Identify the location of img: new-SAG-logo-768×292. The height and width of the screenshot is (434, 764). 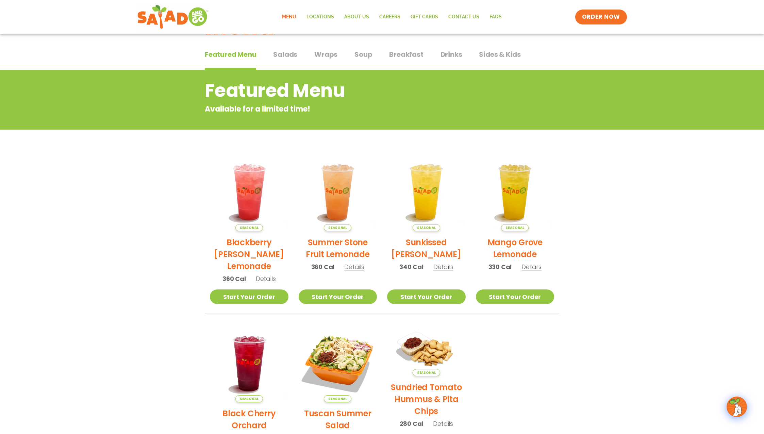
(173, 17).